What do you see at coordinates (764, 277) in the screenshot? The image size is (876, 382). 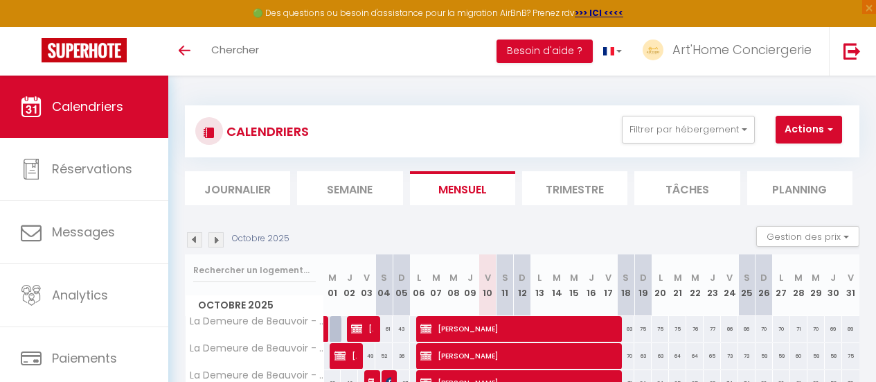 I see `abbr: D` at bounding box center [764, 277].